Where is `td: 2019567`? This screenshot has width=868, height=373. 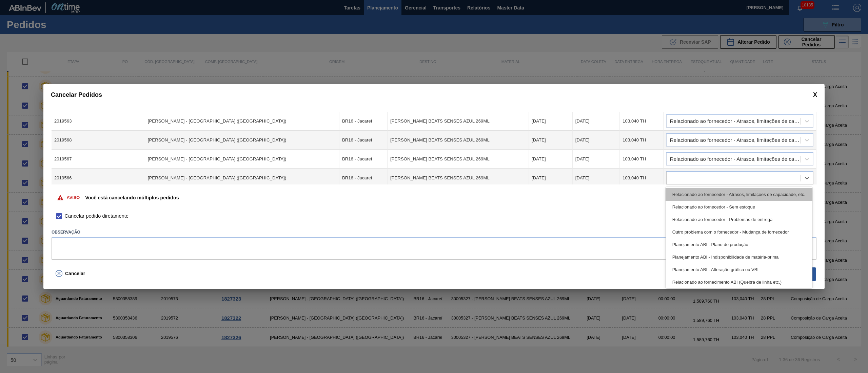
td: 2019567 is located at coordinates (98, 159).